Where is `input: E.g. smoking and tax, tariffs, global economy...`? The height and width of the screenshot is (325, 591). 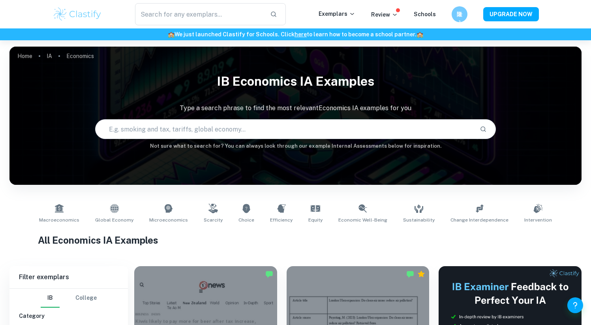
input: E.g. smoking and tax, tariffs, global economy... is located at coordinates (284, 129).